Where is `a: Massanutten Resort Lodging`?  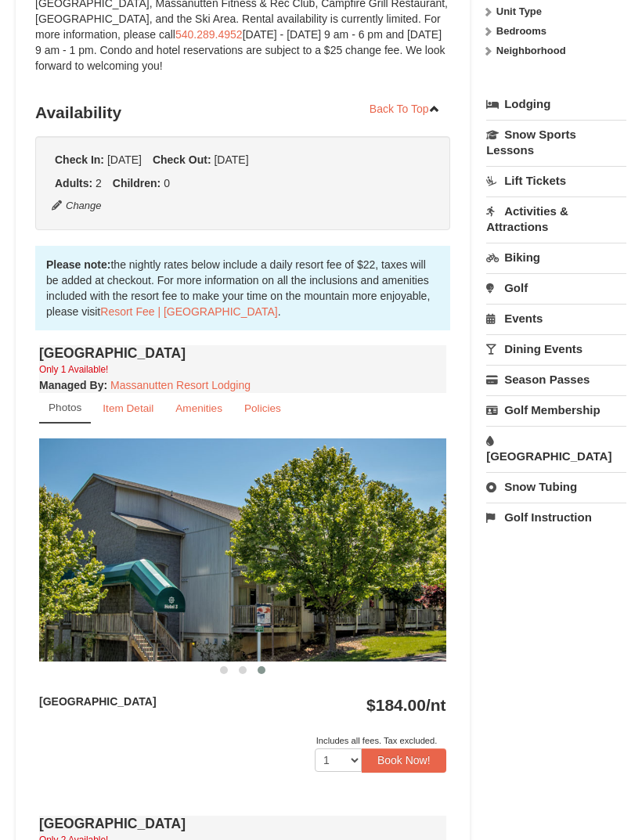
a: Massanutten Resort Lodging is located at coordinates (180, 386).